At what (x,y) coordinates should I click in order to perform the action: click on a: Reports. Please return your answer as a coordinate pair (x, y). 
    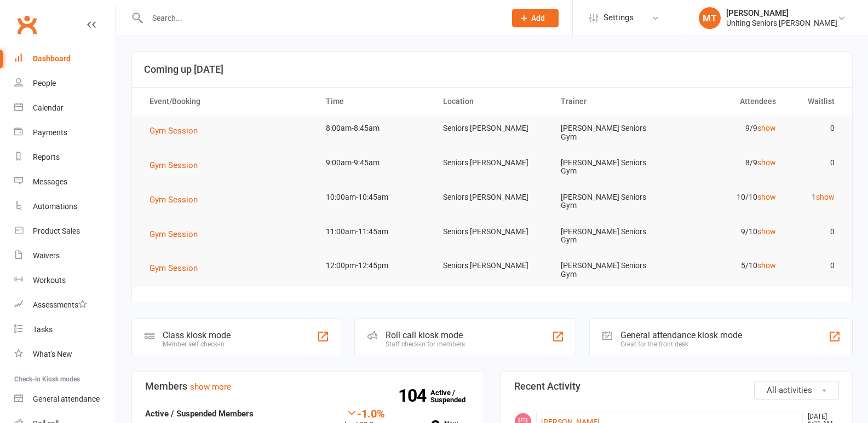
    Looking at the image, I should click on (65, 157).